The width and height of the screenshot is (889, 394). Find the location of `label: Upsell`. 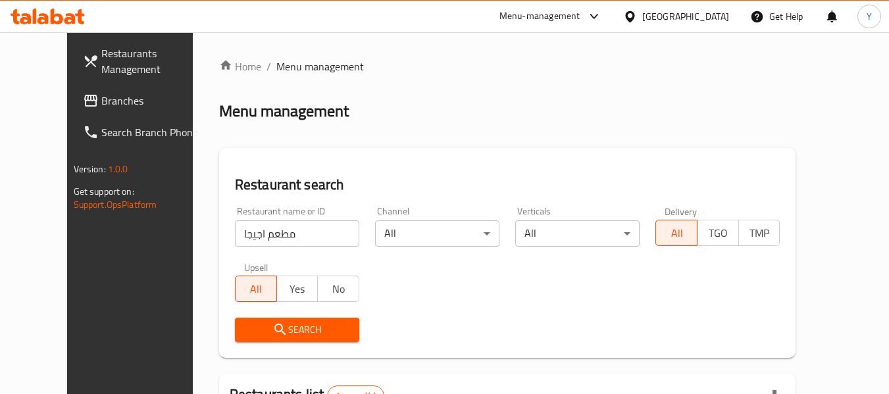

label: Upsell is located at coordinates (256, 267).